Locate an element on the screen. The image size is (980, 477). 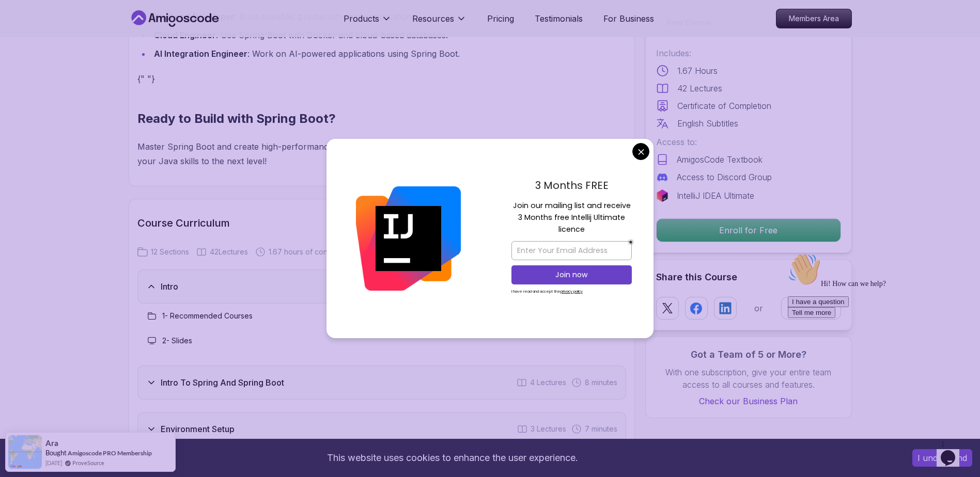
div: This website uses cookies to enhance the user experience. is located at coordinates (452, 458).